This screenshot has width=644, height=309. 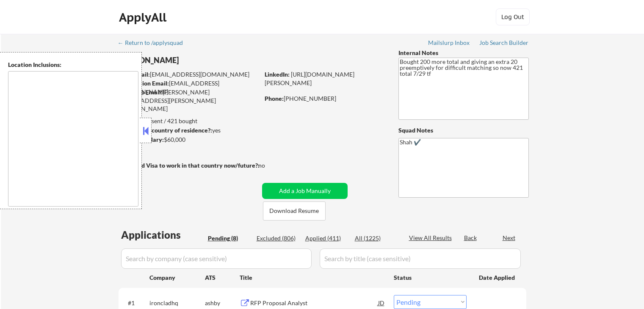 What do you see at coordinates (73, 65) in the screenshot?
I see `div: Location Inclusions:` at bounding box center [73, 65].